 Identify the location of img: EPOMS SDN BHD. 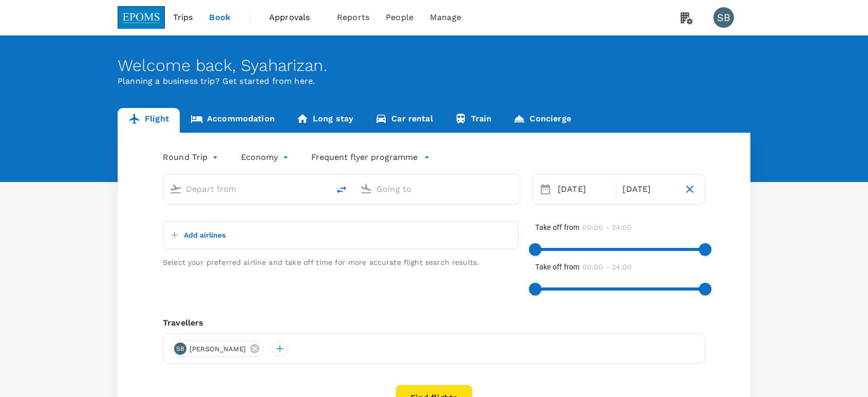
(141, 17).